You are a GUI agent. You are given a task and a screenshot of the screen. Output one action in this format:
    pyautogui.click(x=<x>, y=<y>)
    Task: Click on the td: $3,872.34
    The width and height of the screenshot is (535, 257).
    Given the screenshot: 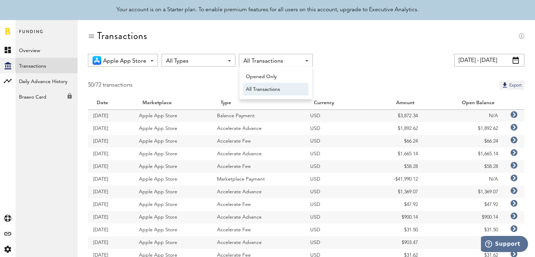 What is the action you would take?
    pyautogui.click(x=394, y=116)
    